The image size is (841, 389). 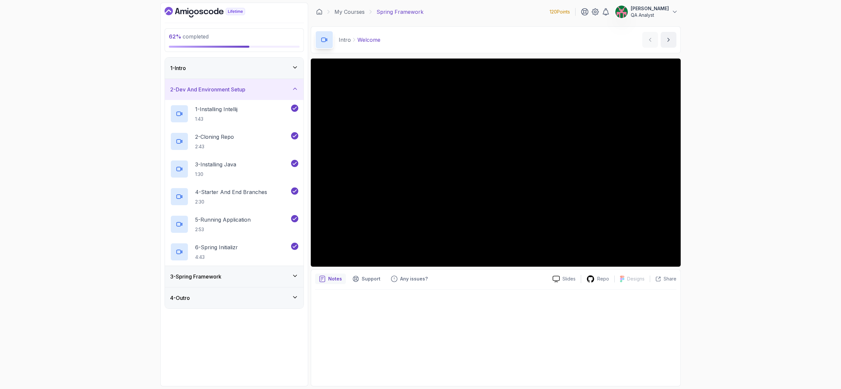 What do you see at coordinates (175, 36) in the screenshot?
I see `span: 62 %` at bounding box center [175, 36].